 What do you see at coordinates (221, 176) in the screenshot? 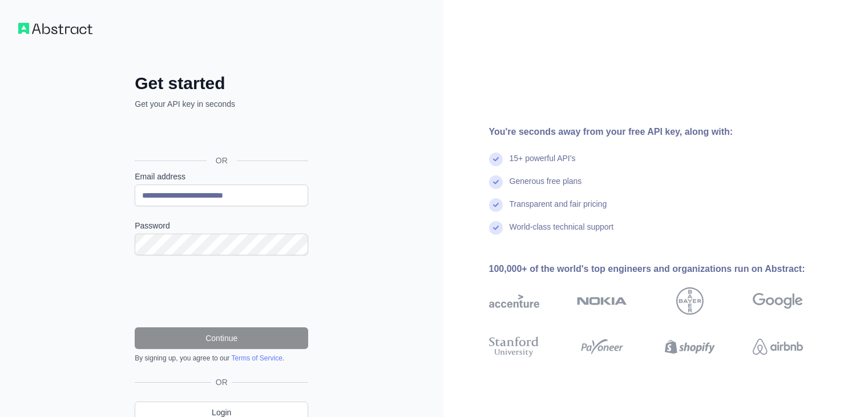
I see `label: Email address` at bounding box center [221, 176].